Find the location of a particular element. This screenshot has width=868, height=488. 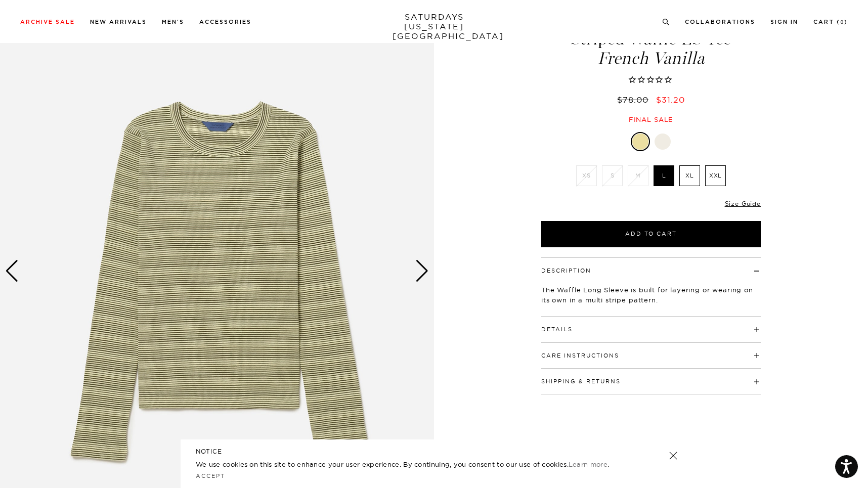

h5: NOTICE is located at coordinates (434, 452).